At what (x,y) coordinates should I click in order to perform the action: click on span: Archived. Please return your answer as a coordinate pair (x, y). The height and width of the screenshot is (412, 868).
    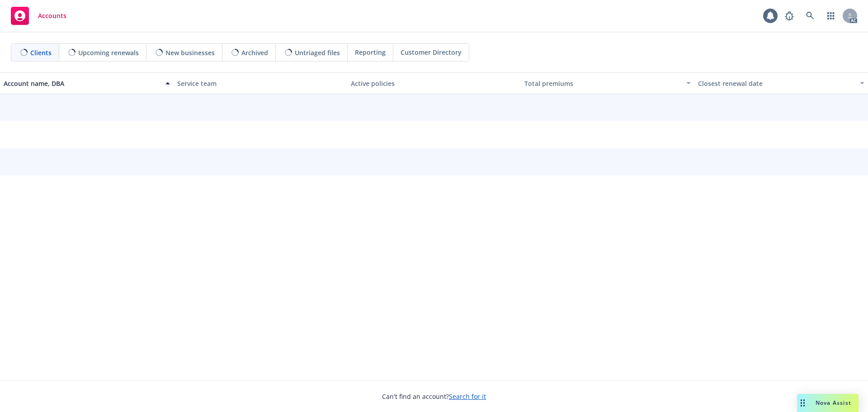
    Looking at the image, I should click on (255, 53).